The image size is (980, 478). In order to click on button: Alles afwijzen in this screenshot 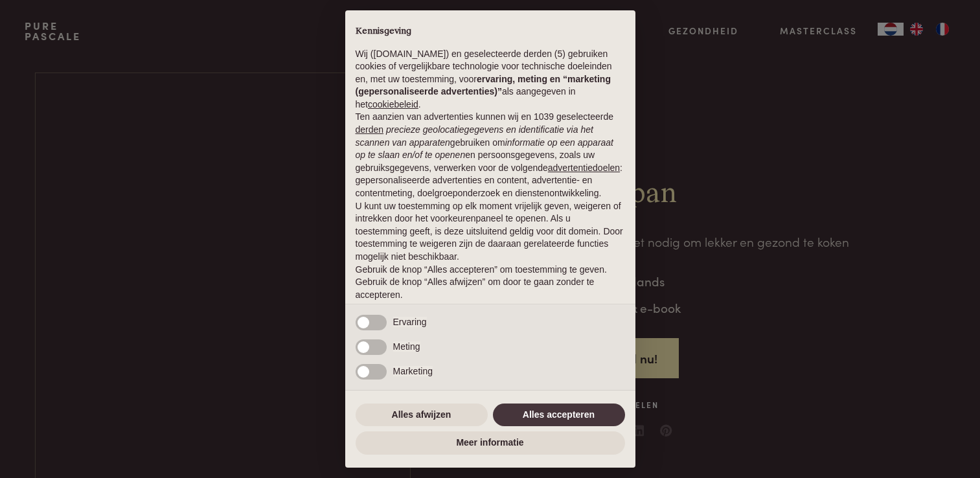, I will do `click(422, 415)`.